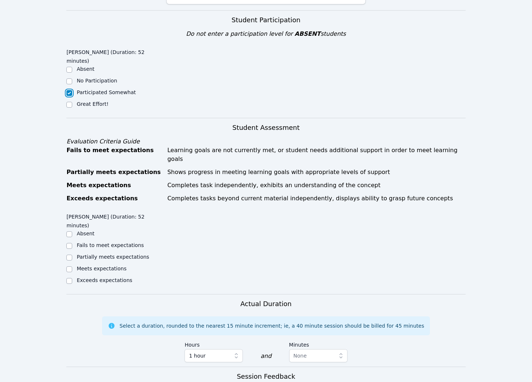  I want to click on label: No Participation, so click(97, 81).